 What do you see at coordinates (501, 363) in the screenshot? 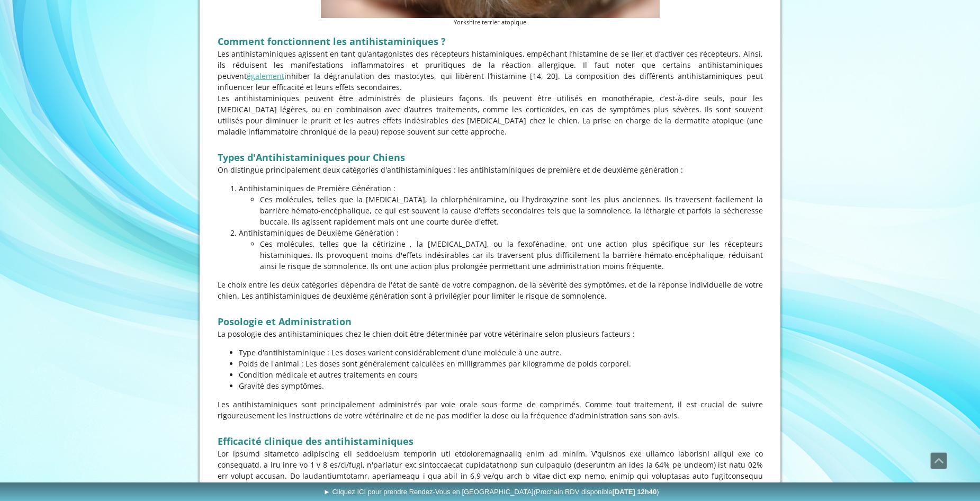
I see `p: Poids de l'animal : Les doses sont généralement calculées en milligrammes par kilogramme de poids...` at bounding box center [501, 363].